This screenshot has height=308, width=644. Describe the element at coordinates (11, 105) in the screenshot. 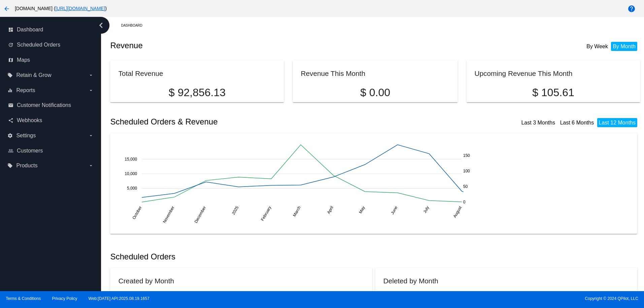

I see `i: email` at that location.